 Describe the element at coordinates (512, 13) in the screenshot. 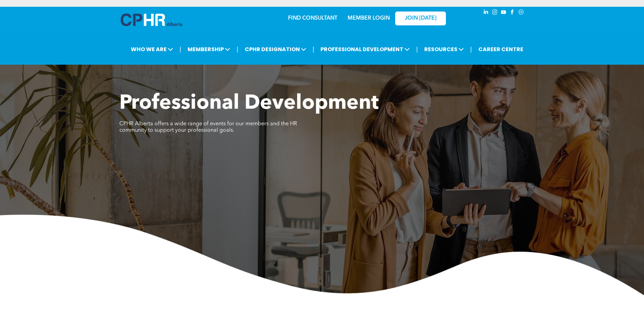

I see `a: facebook` at that location.